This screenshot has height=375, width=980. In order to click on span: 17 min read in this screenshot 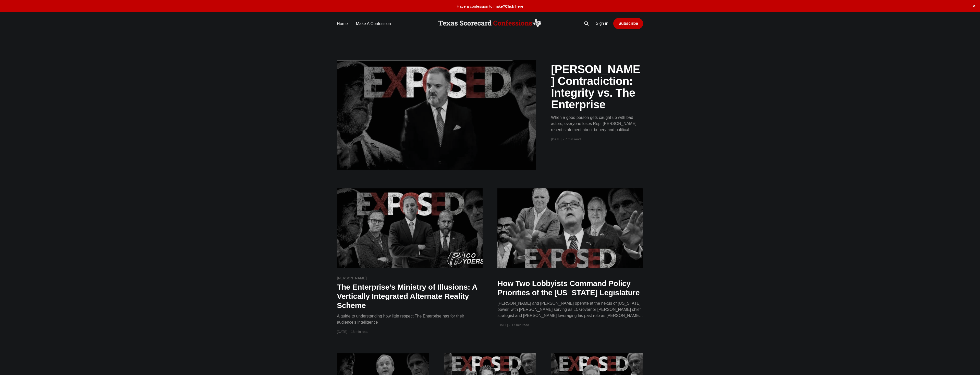, I will do `click(519, 325)`.